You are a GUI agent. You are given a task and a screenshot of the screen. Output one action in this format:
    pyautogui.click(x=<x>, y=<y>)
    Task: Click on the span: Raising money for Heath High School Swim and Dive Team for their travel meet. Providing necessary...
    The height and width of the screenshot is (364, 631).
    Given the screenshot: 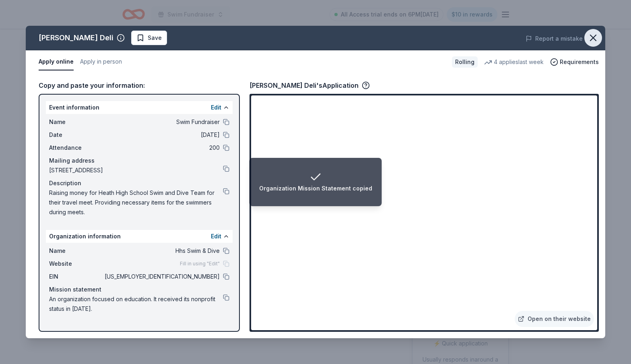 What is the action you would take?
    pyautogui.click(x=136, y=203)
    